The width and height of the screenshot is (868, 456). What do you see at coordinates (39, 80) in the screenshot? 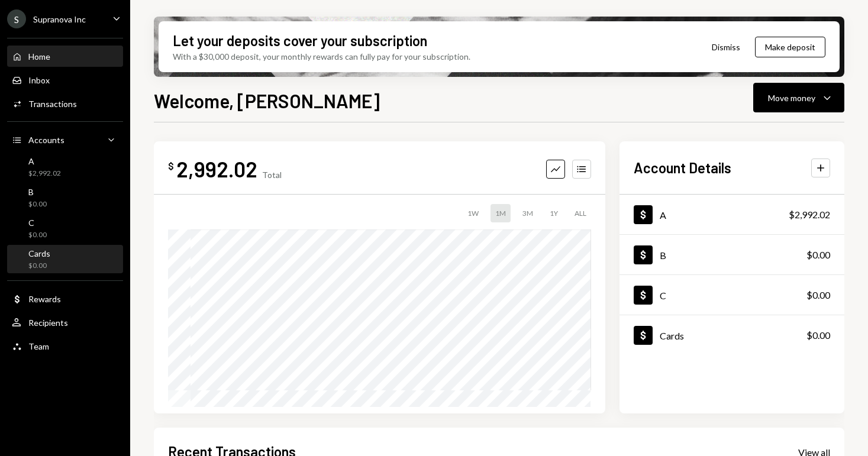
I see `div: Inbox` at bounding box center [39, 80].